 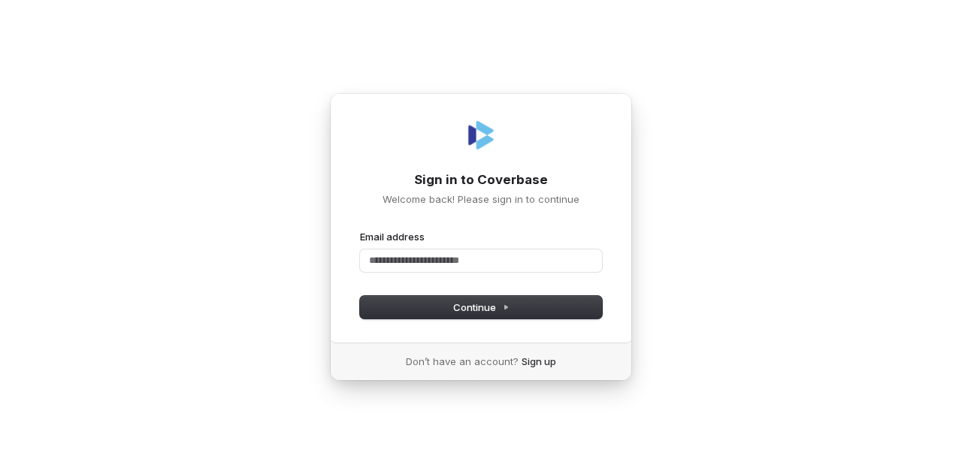 What do you see at coordinates (539, 362) in the screenshot?
I see `a: Sign up` at bounding box center [539, 362].